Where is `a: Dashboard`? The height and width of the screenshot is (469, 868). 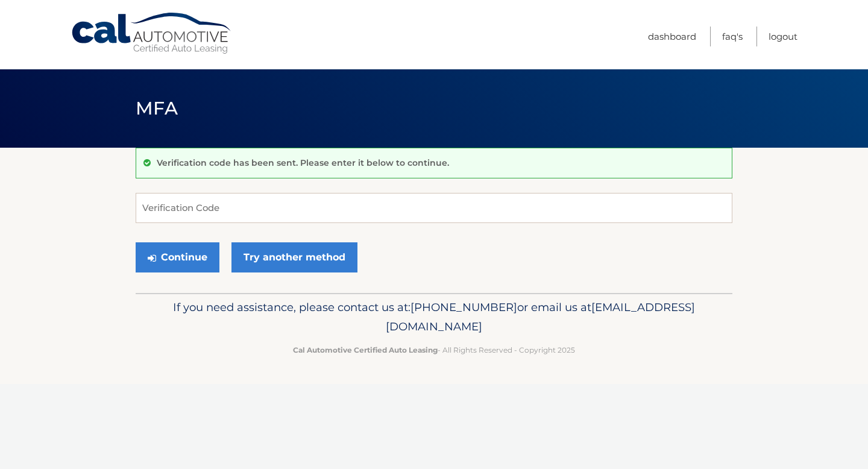
a: Dashboard is located at coordinates (672, 36).